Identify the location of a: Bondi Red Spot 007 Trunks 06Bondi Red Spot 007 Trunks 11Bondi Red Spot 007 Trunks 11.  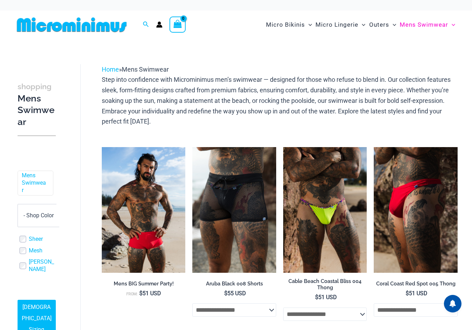
(143, 210).